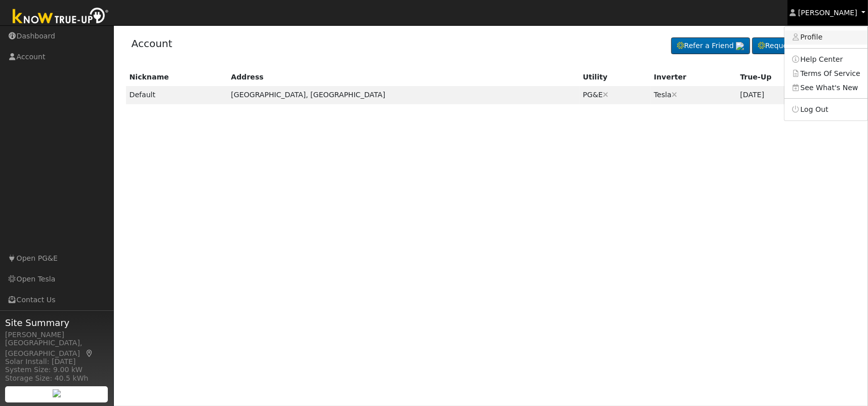 This screenshot has width=868, height=406. Describe the element at coordinates (826, 73) in the screenshot. I see `a: Terms Of Service` at that location.